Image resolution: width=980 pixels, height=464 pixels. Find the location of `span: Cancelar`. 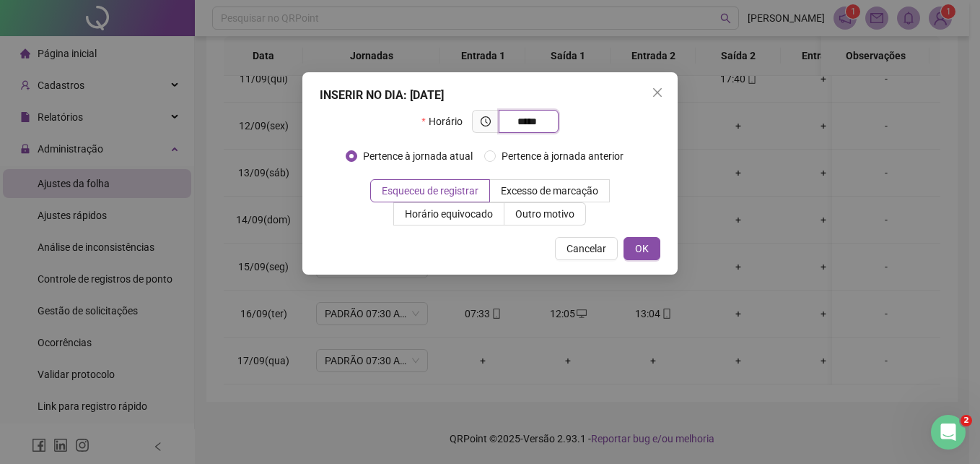

span: Cancelar is located at coordinates (586, 249).